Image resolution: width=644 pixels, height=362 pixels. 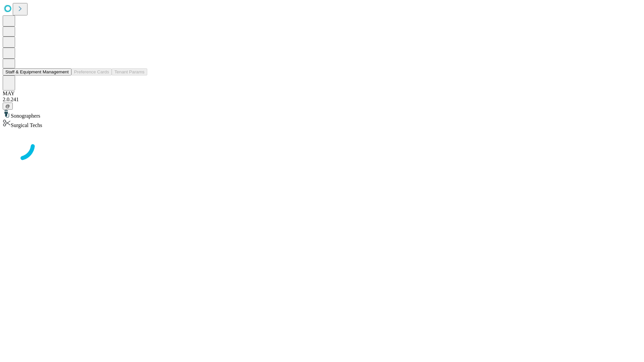 I want to click on div: 2.0.241, so click(x=322, y=100).